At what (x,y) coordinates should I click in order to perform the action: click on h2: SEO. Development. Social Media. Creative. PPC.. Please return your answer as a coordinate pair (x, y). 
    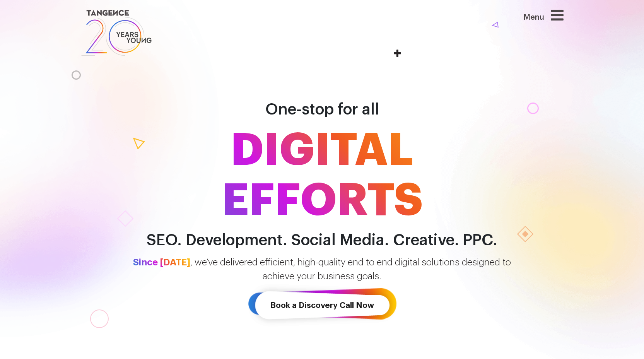
    Looking at the image, I should click on (322, 240).